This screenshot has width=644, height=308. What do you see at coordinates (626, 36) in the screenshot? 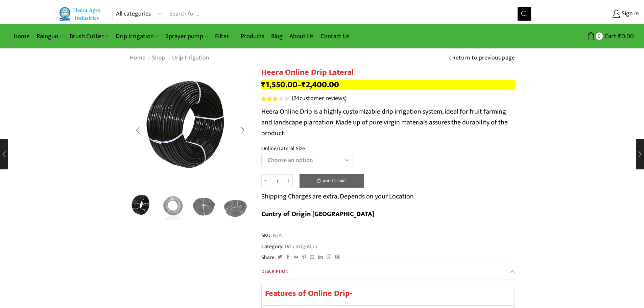
I see `bdi: 0.00` at bounding box center [626, 36].